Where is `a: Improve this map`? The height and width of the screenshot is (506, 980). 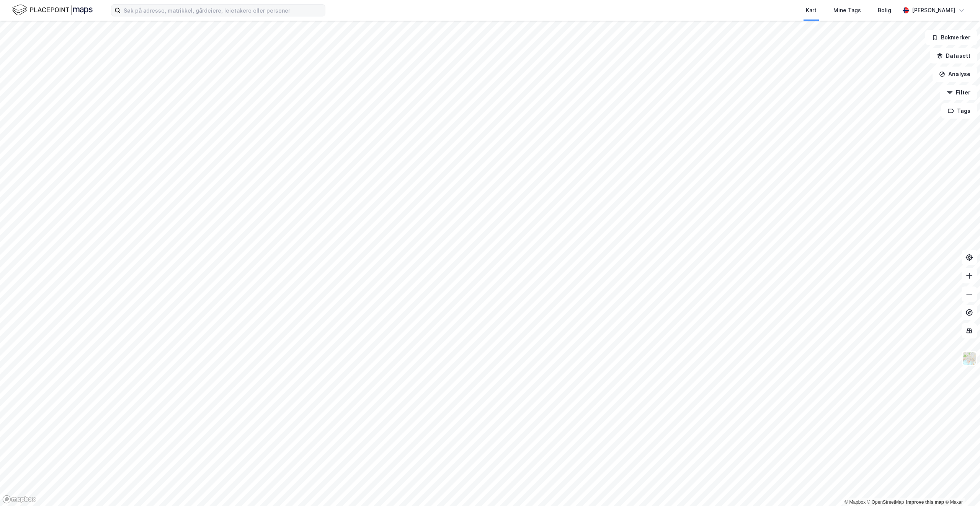 a: Improve this map is located at coordinates (925, 502).